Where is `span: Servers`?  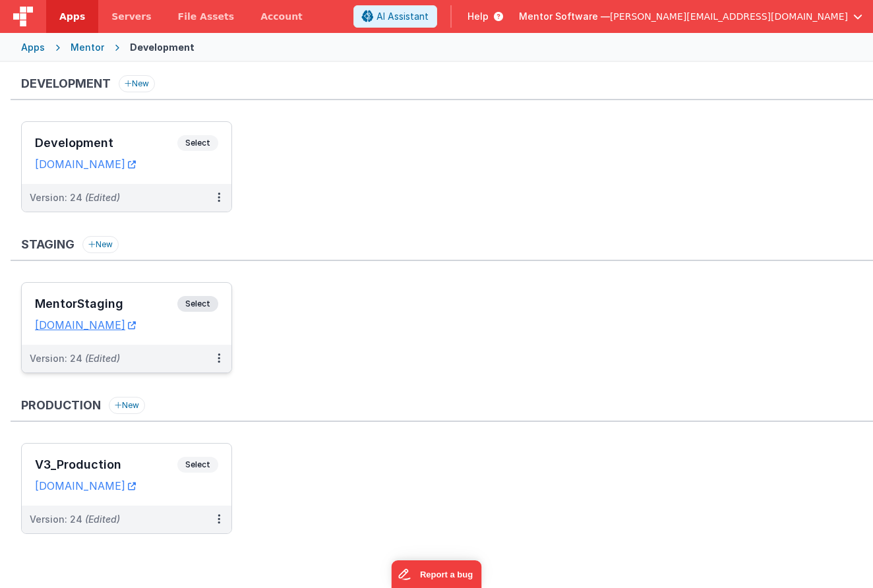 span: Servers is located at coordinates (131, 16).